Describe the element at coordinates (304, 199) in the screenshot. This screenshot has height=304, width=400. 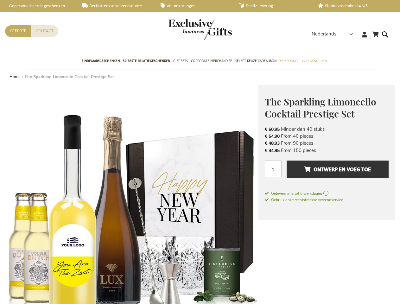
I see `a: Gebruik onze rechtstreekse verzendservice` at that location.